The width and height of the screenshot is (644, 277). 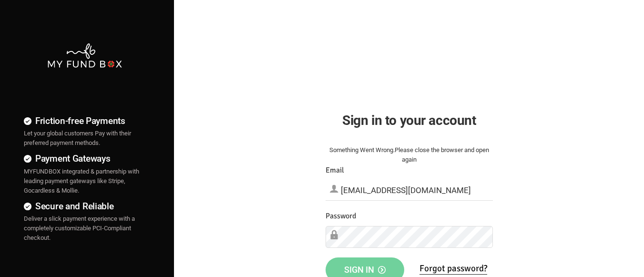 What do you see at coordinates (409, 191) in the screenshot?
I see `input: Email` at bounding box center [409, 191].